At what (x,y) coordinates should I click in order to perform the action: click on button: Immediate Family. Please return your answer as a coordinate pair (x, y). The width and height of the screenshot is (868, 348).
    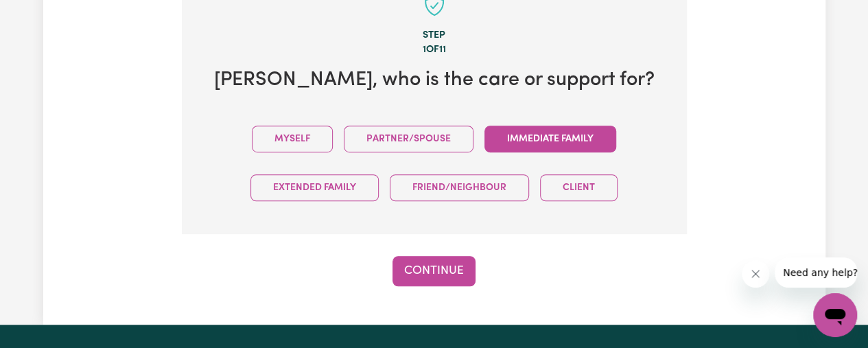
    Looking at the image, I should click on (550, 138).